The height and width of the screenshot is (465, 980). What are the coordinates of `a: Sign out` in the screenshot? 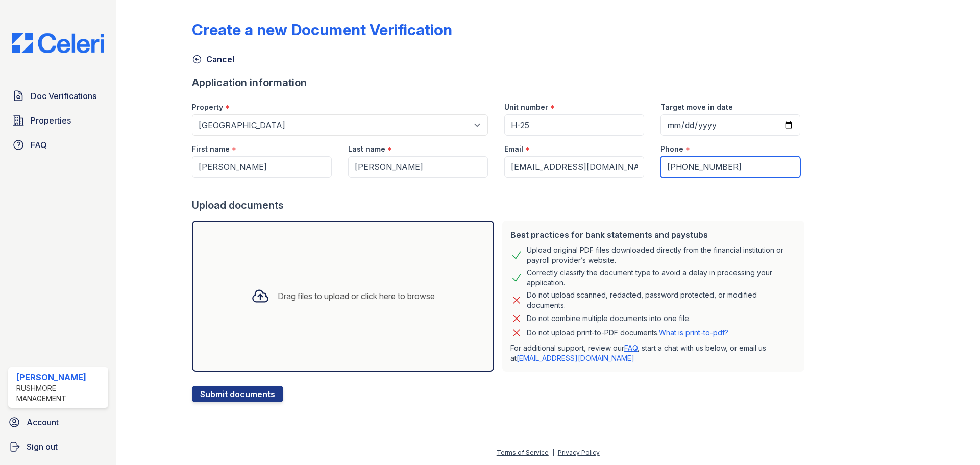 It's located at (58, 447).